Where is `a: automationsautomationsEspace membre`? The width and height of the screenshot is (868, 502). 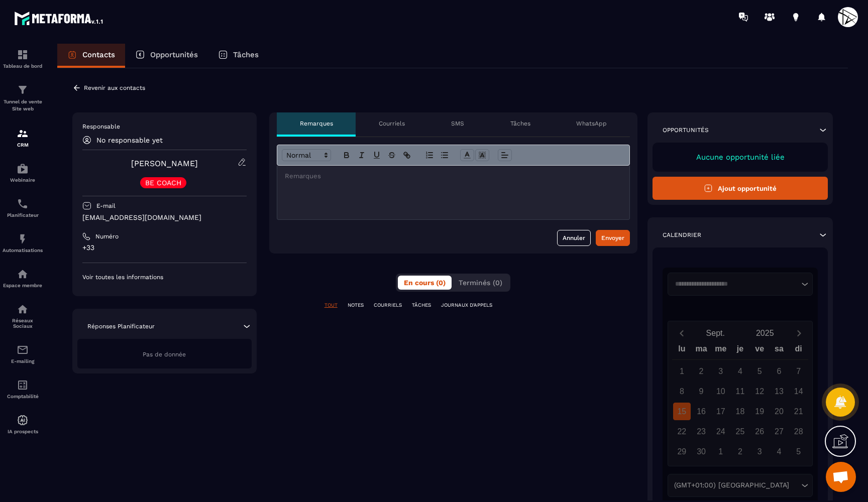
a: automationsautomationsEspace membre is located at coordinates (23, 278).